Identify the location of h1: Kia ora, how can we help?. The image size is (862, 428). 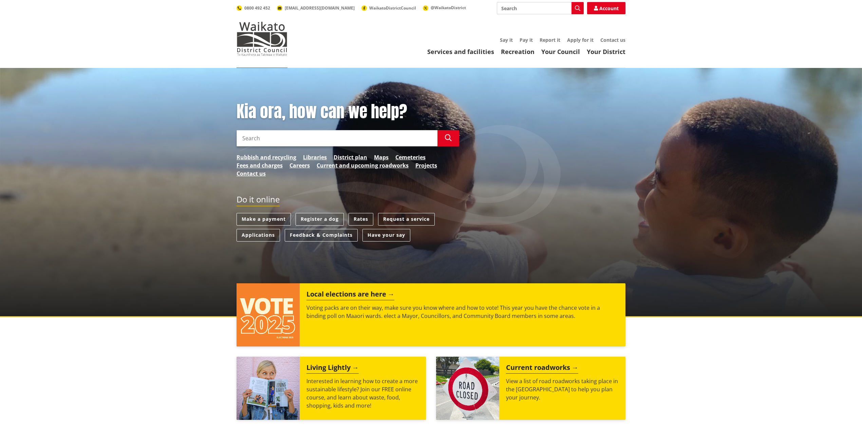
(348, 112).